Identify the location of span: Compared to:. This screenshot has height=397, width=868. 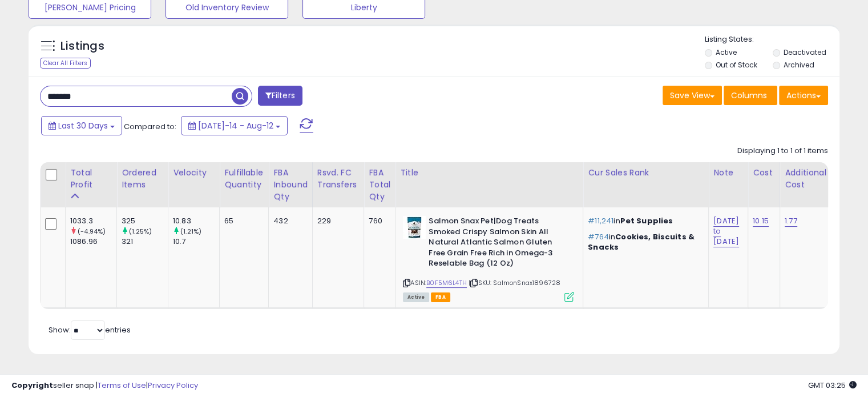
(150, 126).